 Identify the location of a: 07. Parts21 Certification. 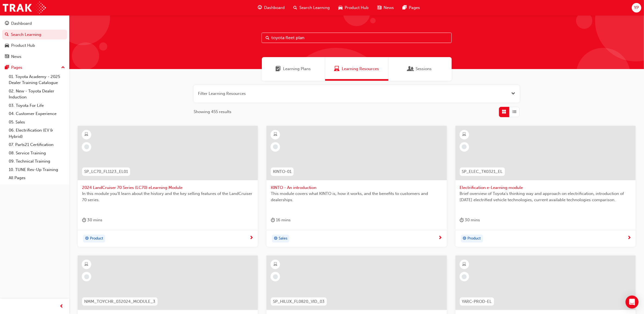
(37, 145).